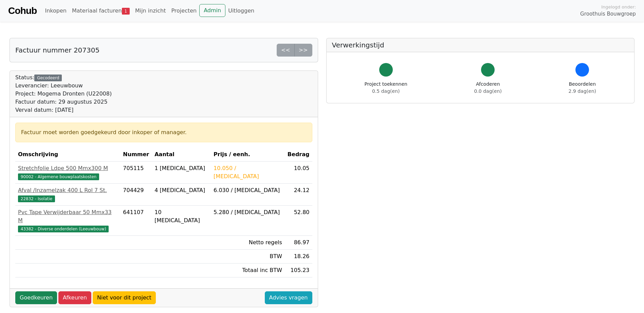 The height and width of the screenshot is (313, 644). Describe the element at coordinates (248, 243) in the screenshot. I see `td: Netto regels` at that location.